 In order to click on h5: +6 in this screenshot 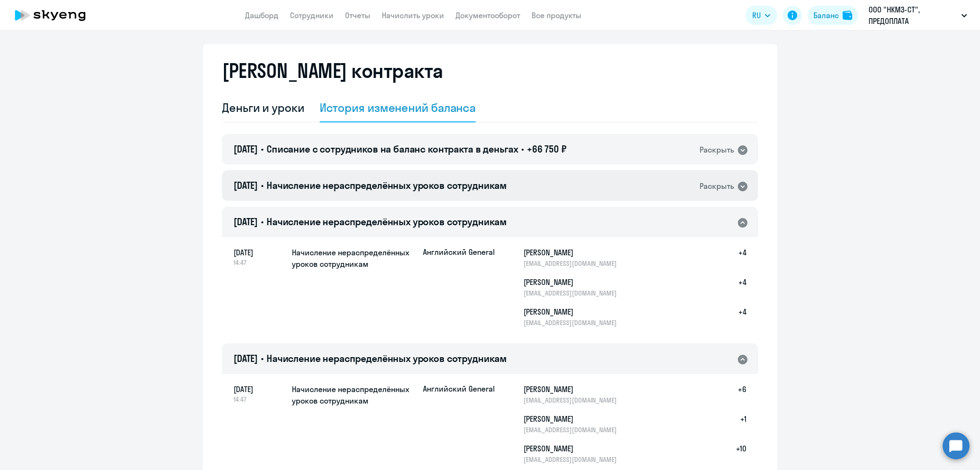, I will do `click(731, 394)`.